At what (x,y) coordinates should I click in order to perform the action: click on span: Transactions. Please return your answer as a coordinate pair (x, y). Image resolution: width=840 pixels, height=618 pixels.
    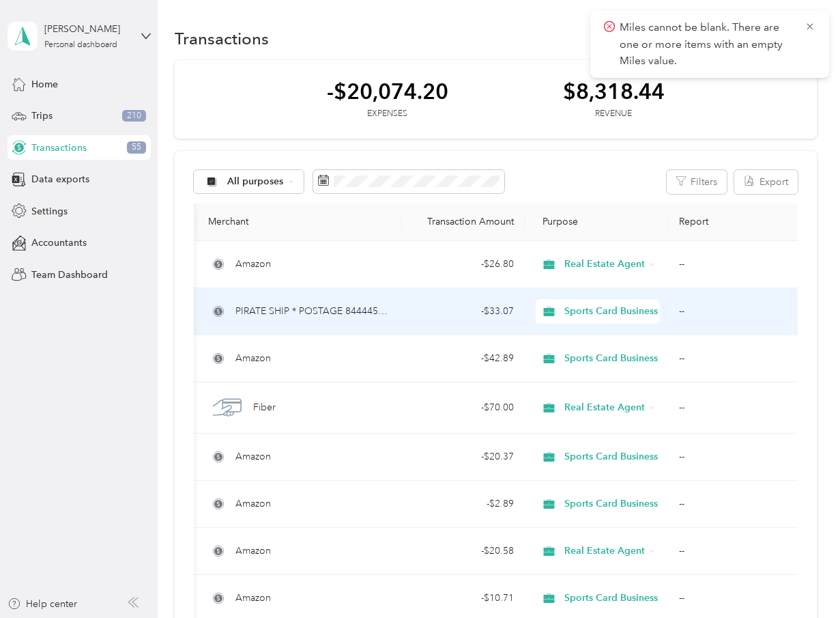
    Looking at the image, I should click on (59, 147).